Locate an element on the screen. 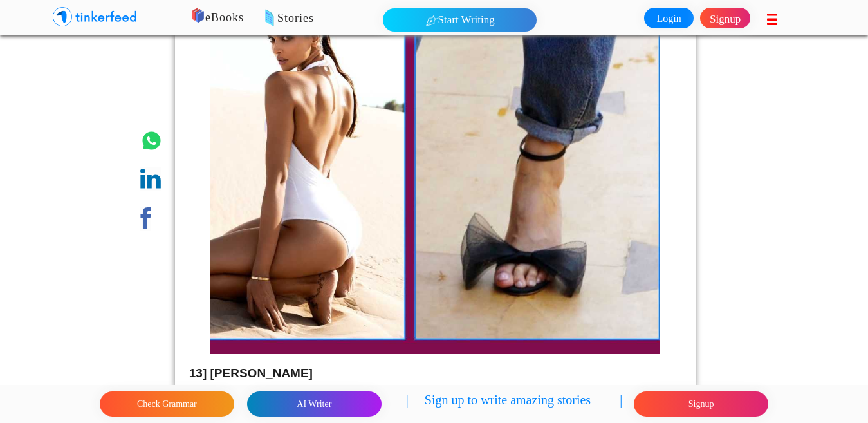 This screenshot has width=868, height=423. p: Stories is located at coordinates (416, 19).